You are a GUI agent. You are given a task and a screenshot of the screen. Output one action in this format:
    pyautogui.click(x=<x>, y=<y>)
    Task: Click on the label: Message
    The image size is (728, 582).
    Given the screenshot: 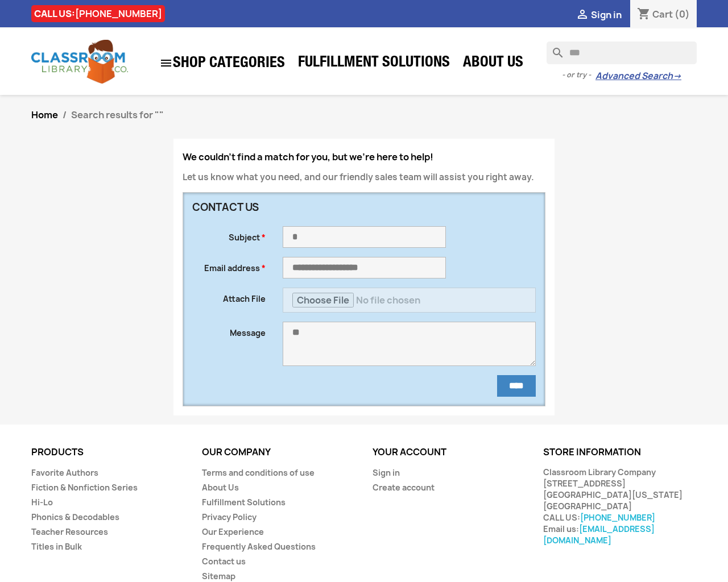 What is the action you would take?
    pyautogui.click(x=228, y=330)
    